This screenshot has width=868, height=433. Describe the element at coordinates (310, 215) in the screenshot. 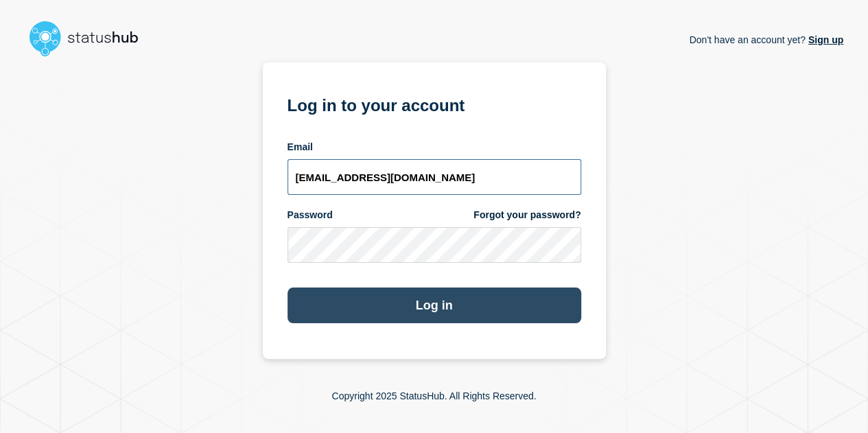

I see `span: Password` at that location.